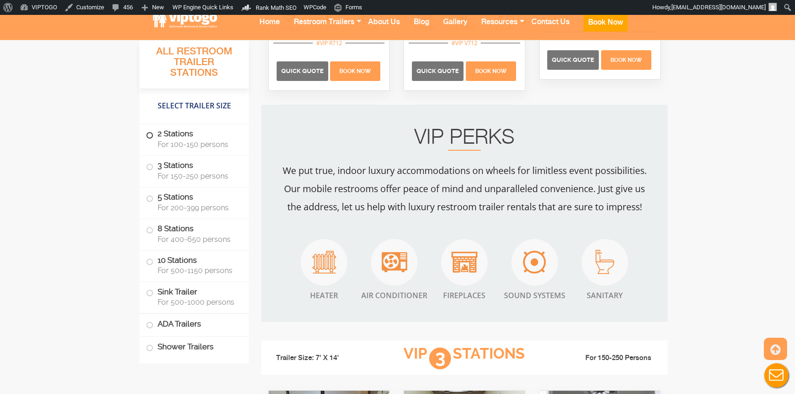 The image size is (795, 394). Describe the element at coordinates (440, 358) in the screenshot. I see `span: 3` at that location.